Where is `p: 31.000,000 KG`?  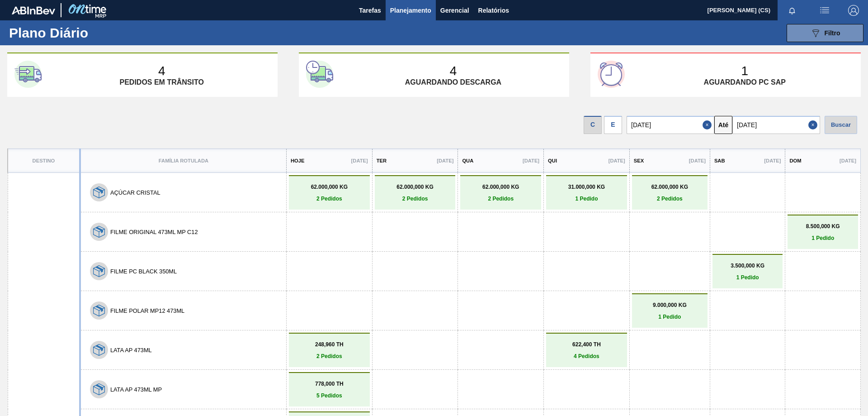
p: 31.000,000 KG is located at coordinates (586, 187).